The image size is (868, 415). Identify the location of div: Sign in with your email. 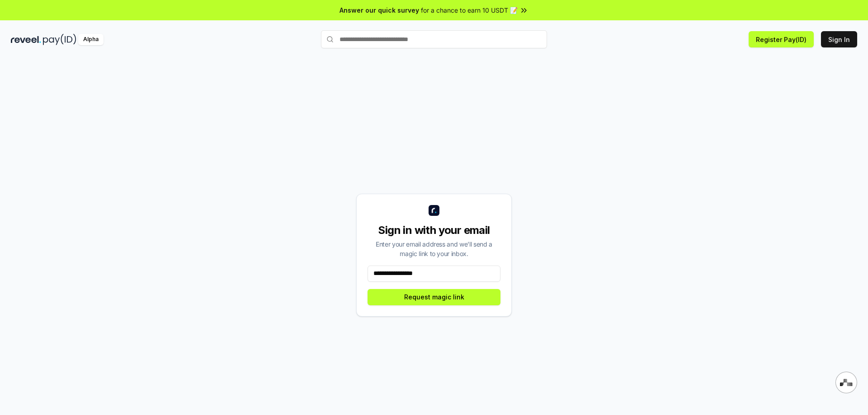
(434, 230).